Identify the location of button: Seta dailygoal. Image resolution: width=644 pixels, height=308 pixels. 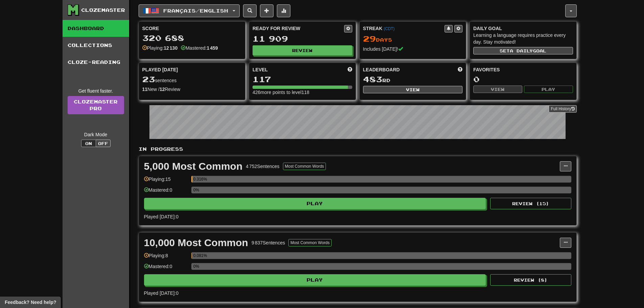
(523, 51).